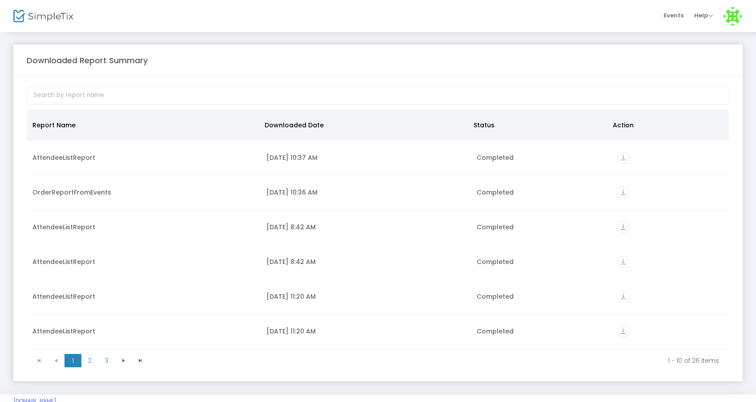  Describe the element at coordinates (674, 15) in the screenshot. I see `span: Events` at that location.